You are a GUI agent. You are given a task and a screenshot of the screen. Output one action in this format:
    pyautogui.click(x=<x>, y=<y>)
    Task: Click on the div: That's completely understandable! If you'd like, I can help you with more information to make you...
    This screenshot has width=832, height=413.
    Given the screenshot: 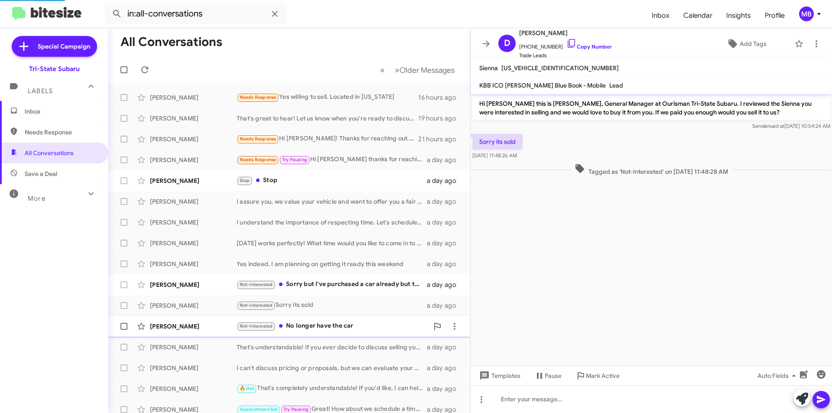 What is the action you would take?
    pyautogui.click(x=331, y=388)
    